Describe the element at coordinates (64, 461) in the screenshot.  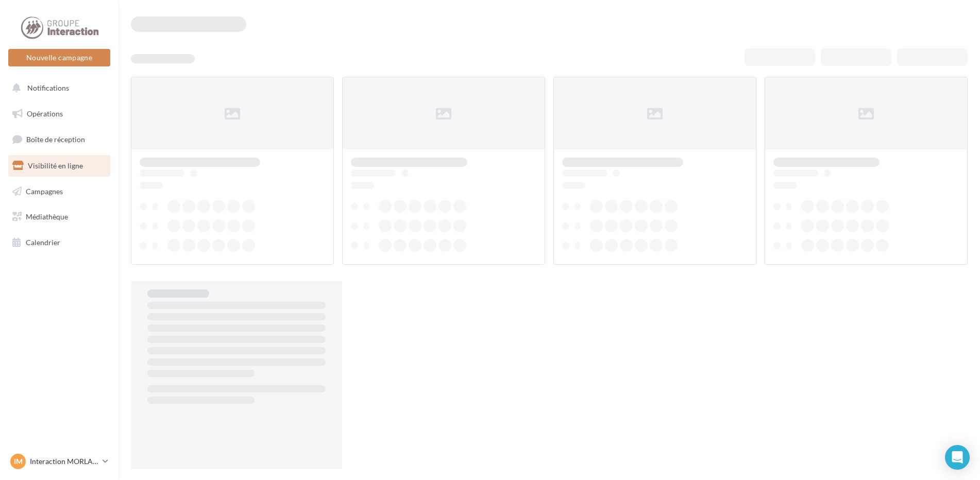
I see `p: Interaction MORLAIX` at that location.